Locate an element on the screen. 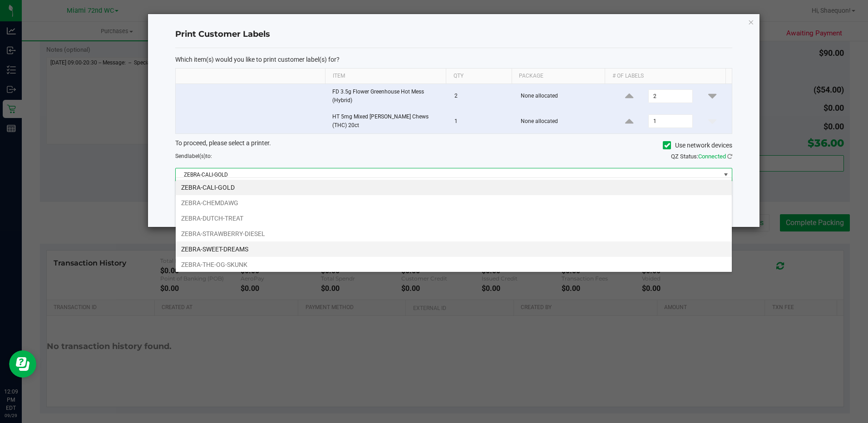 The image size is (868, 423). td: FD 3.5g Flower Greenhouse Hot Mess (Hybrid) is located at coordinates (388, 96).